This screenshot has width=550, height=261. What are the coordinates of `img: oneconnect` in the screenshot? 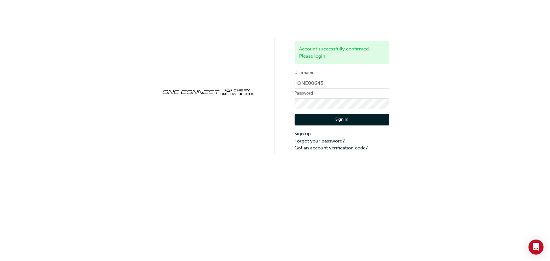 It's located at (208, 91).